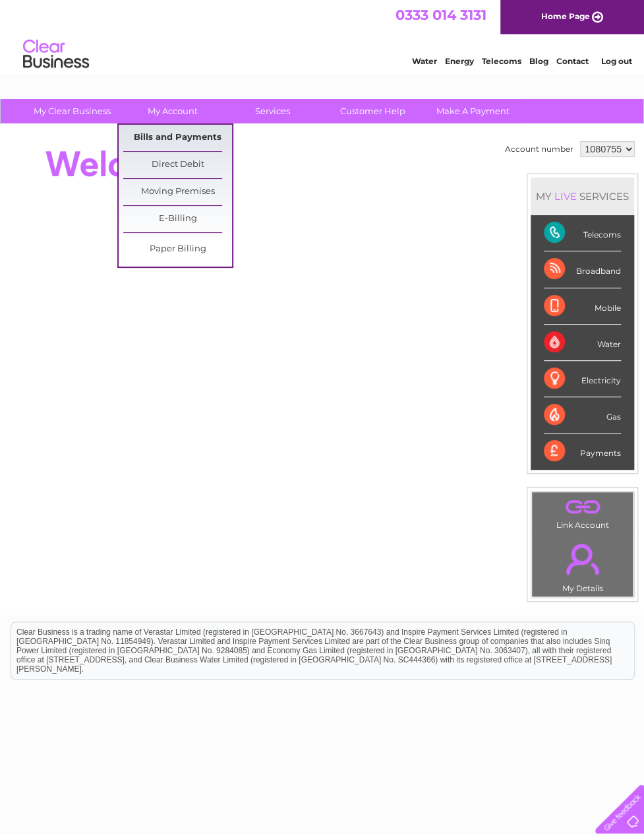 This screenshot has width=644, height=834. I want to click on div: Telecoms, so click(582, 233).